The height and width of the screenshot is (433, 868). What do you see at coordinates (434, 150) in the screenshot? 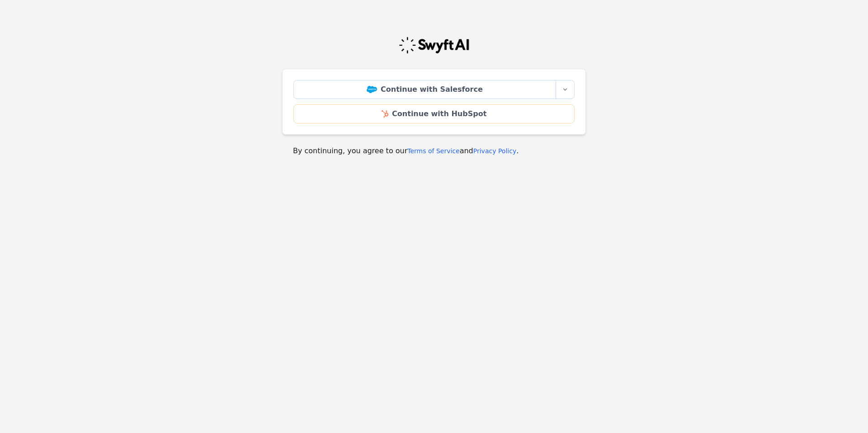
I see `p: By continuing, you agree to our and .` at bounding box center [434, 150].